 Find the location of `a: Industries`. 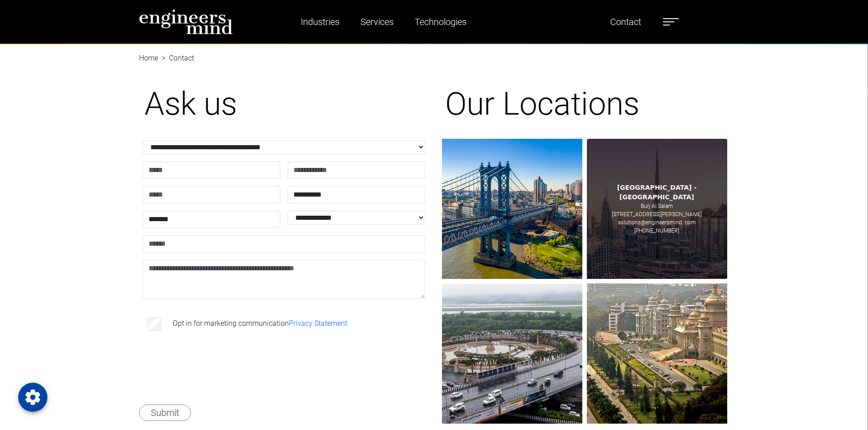

a: Industries is located at coordinates (320, 21).